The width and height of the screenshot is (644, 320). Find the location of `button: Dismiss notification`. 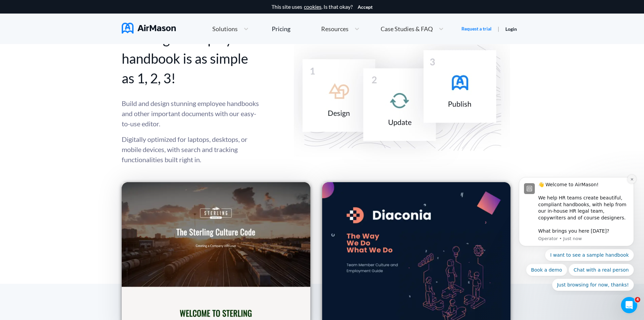

button: Dismiss notification is located at coordinates (123, 8).